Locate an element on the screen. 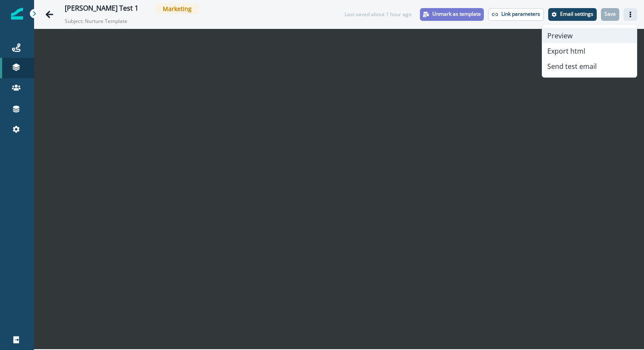 This screenshot has height=350, width=644. button: Go back is located at coordinates (49, 14).